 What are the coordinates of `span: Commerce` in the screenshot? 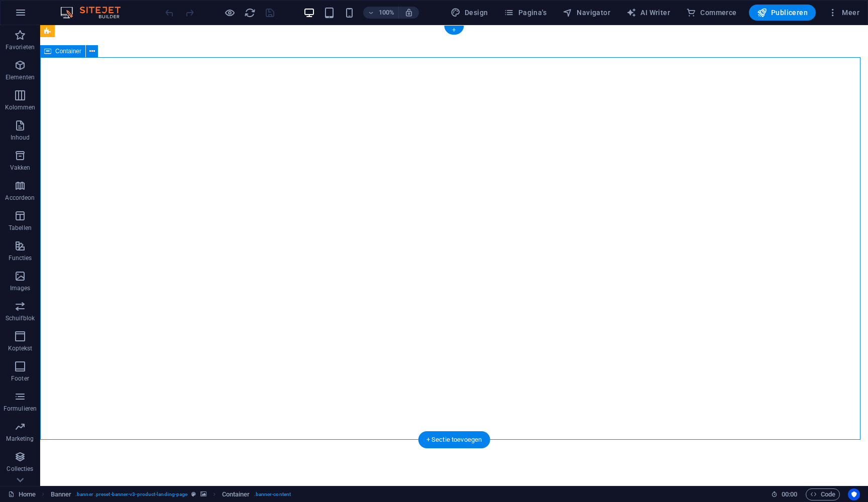 It's located at (711, 12).